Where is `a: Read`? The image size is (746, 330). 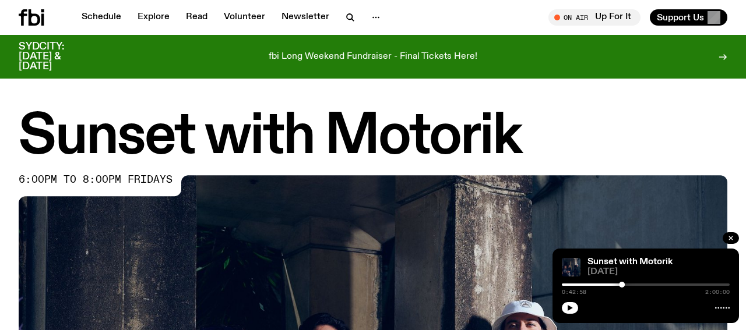 a: Read is located at coordinates (196, 17).